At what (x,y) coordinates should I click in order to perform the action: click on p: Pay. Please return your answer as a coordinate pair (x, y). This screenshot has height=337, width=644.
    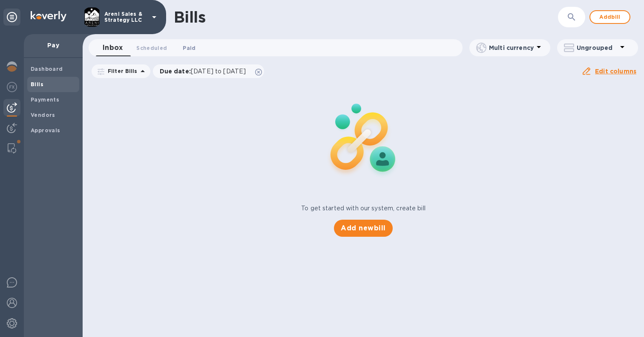
    Looking at the image, I should click on (53, 45).